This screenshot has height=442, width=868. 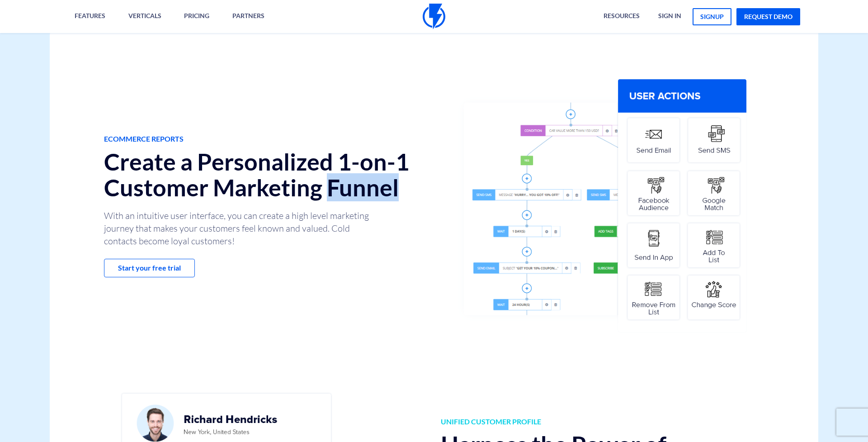 What do you see at coordinates (240, 228) in the screenshot?
I see `p: With an intuitive user interface, you can create a high level marketing journey that makes your c...` at bounding box center [240, 228].